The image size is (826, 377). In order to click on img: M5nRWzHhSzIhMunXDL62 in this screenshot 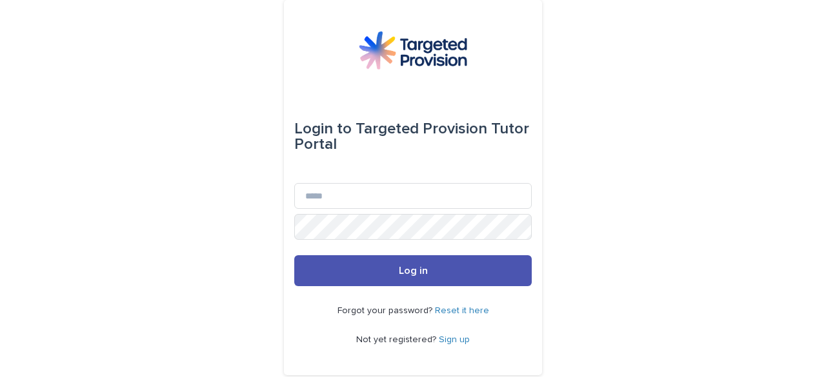, I will do `click(413, 50)`.